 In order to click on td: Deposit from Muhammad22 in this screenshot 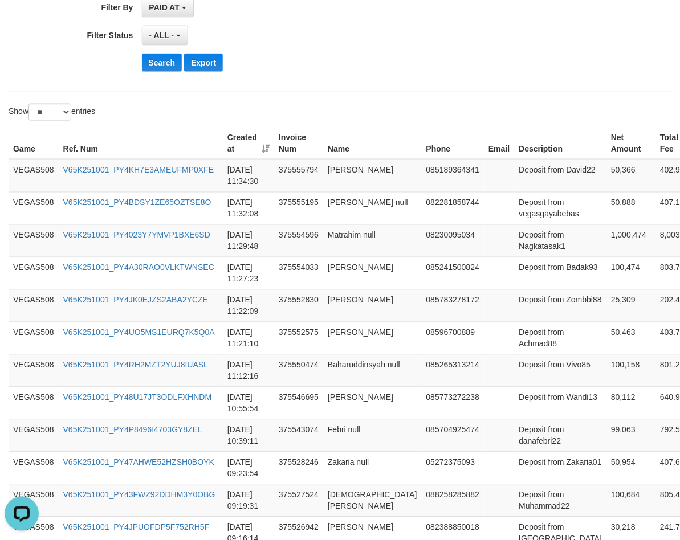, I will do `click(561, 500)`.